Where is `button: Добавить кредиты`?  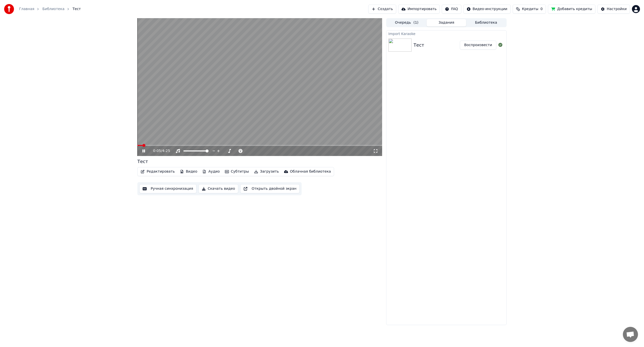 button: Добавить кредиты is located at coordinates (571, 9).